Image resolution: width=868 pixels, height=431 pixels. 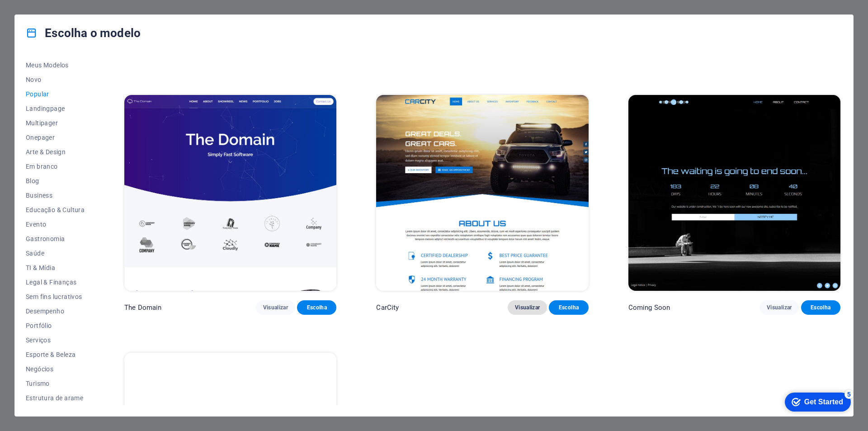 What do you see at coordinates (143, 308) in the screenshot?
I see `p: The Domain` at bounding box center [143, 308].